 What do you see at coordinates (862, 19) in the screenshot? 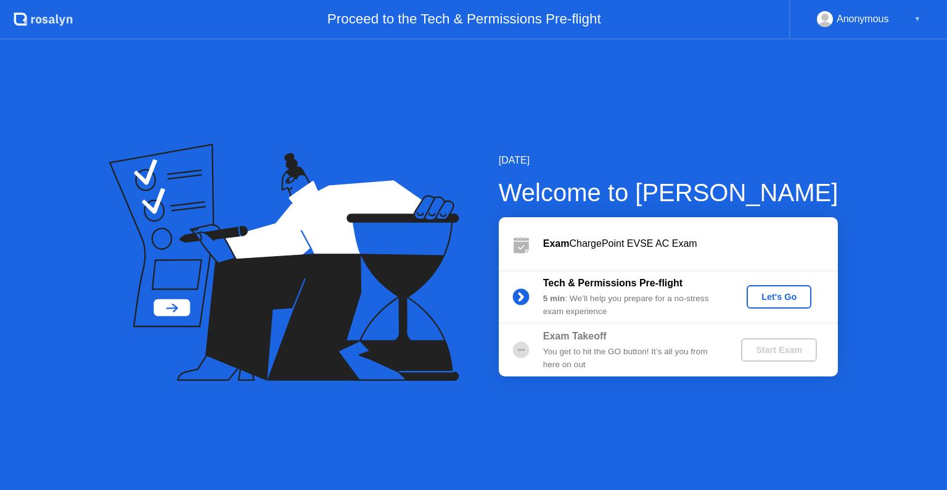
I see `div: Anonymous` at bounding box center [862, 19].